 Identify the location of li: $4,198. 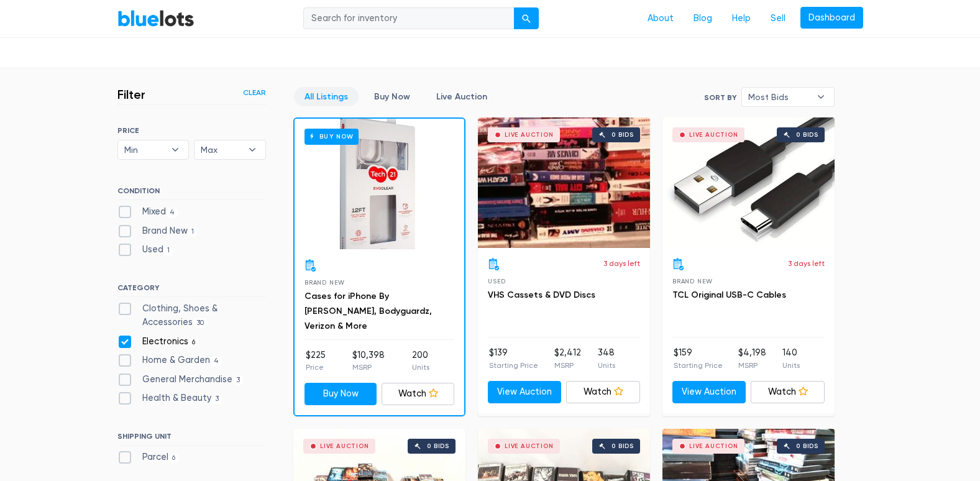
(752, 358).